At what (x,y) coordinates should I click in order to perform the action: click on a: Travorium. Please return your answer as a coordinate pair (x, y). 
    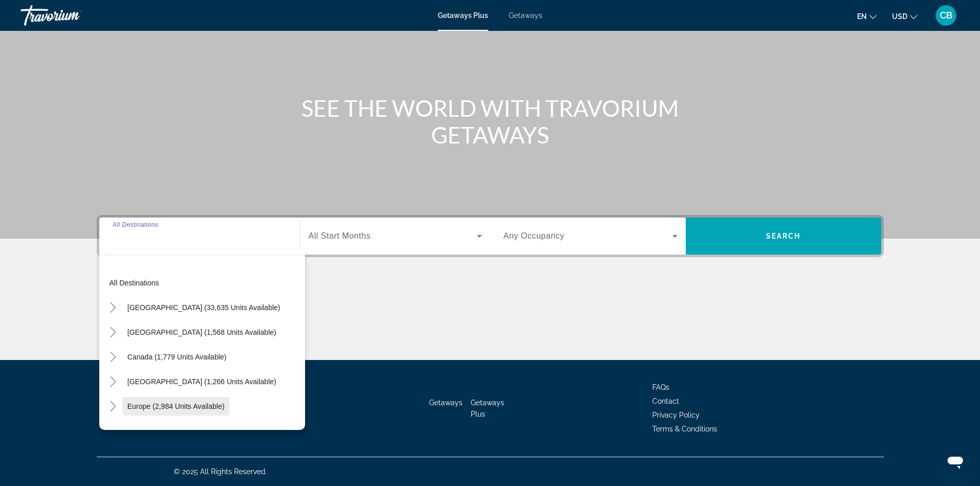
    Looking at the image, I should click on (72, 15).